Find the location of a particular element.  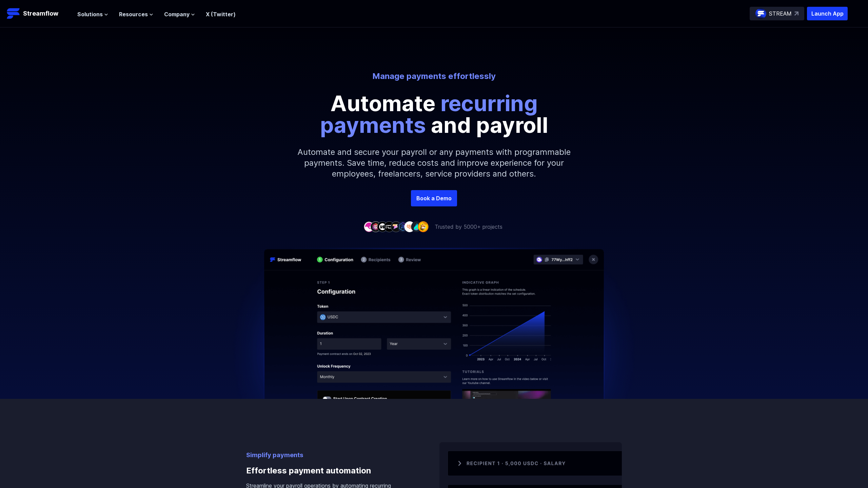

img: company-3 is located at coordinates (382, 227).